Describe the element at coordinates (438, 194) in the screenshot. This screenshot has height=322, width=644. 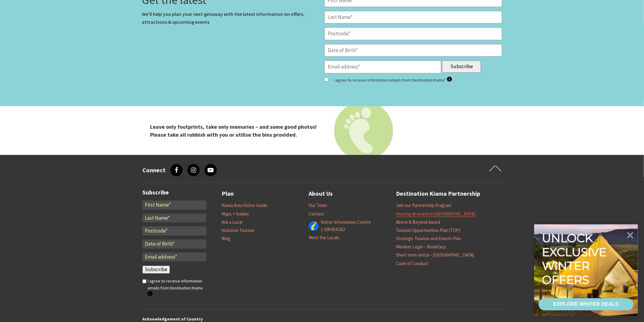
I see `a: Destination Kiama Partnership` at that location.